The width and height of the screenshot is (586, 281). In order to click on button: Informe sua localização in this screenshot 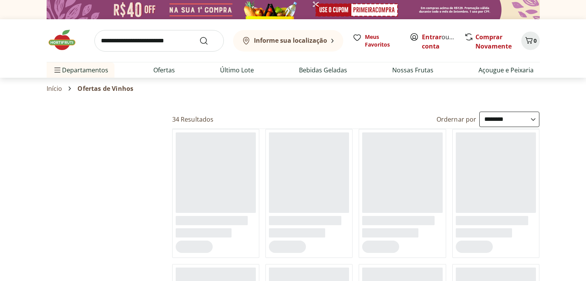, I will do `click(288, 41)`.